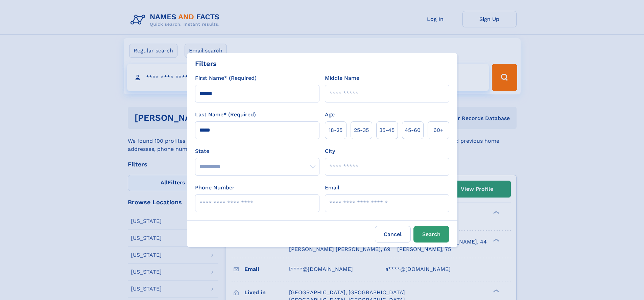  What do you see at coordinates (330, 151) in the screenshot?
I see `label: City` at bounding box center [330, 151].